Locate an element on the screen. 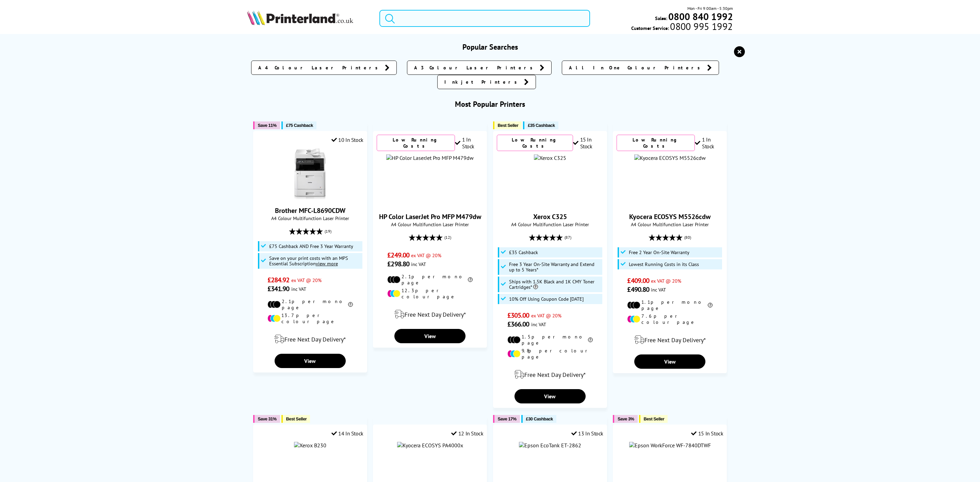 The width and height of the screenshot is (980, 482). img: Epson EcoTank ET-2862 is located at coordinates (550, 445).